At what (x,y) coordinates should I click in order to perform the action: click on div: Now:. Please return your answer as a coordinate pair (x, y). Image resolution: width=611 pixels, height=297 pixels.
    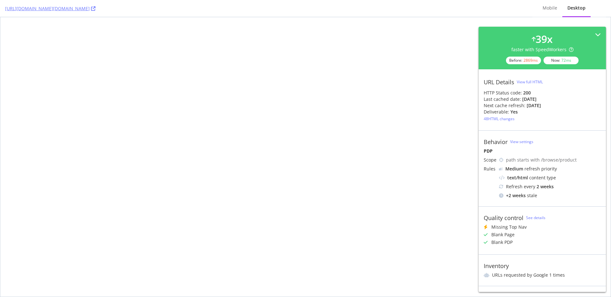
    Looking at the image, I should click on (561, 60).